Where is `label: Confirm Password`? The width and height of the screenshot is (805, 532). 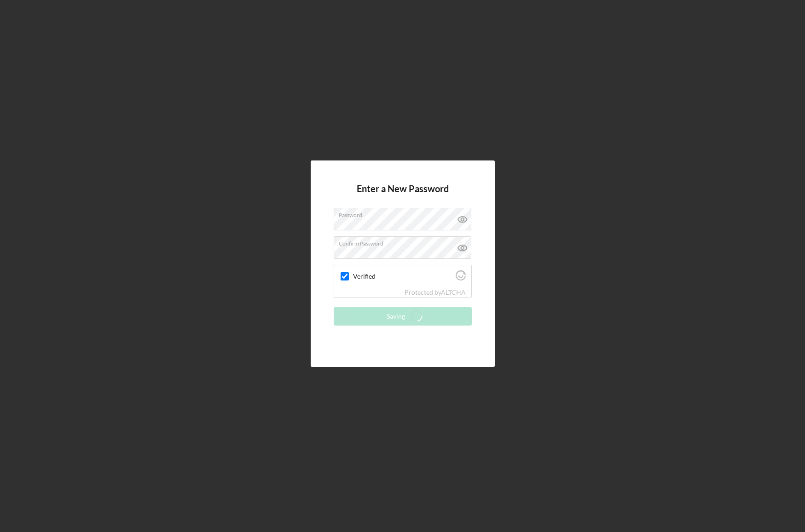
label: Confirm Password is located at coordinates (405, 242).